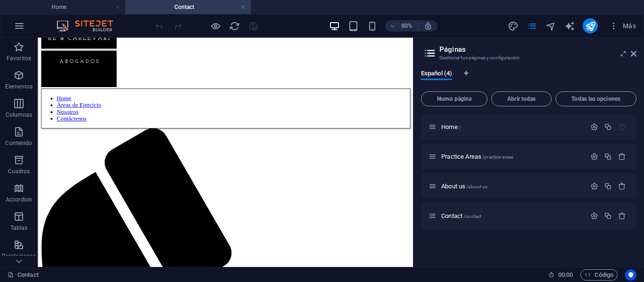 The width and height of the screenshot is (644, 282). I want to click on span: /contact, so click(472, 216).